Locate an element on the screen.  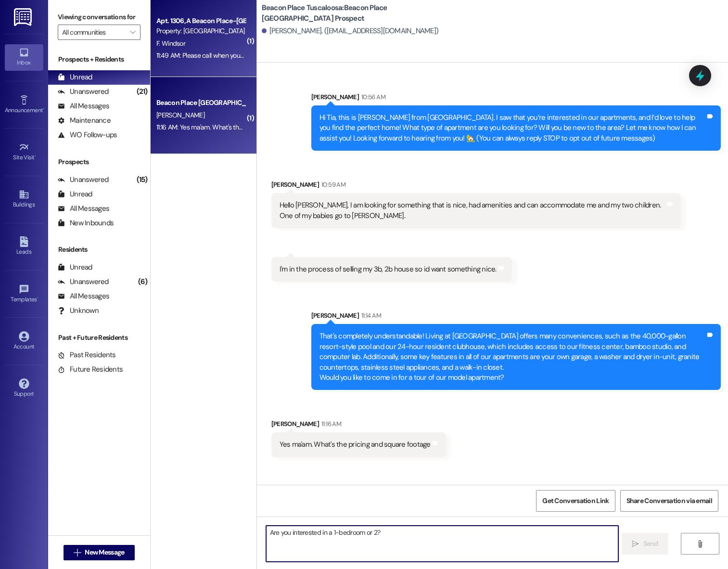
a: Account is located at coordinates (24, 341).